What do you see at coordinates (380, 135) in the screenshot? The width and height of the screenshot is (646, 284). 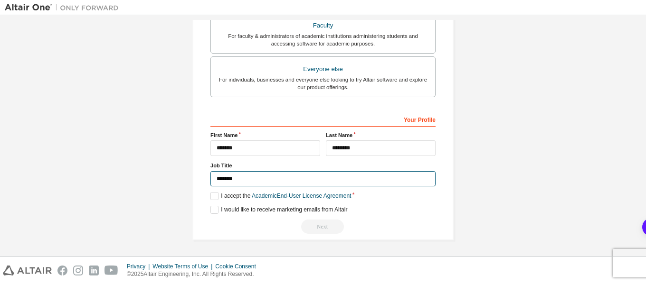 I see `label: Last Name` at bounding box center [380, 135].